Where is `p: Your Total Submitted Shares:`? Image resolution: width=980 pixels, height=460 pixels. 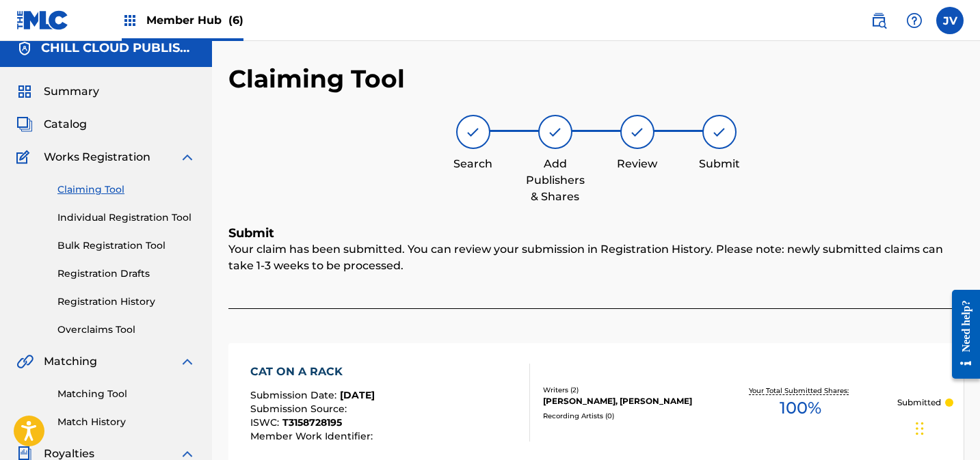
p: Your Total Submitted Shares: is located at coordinates (800, 390).